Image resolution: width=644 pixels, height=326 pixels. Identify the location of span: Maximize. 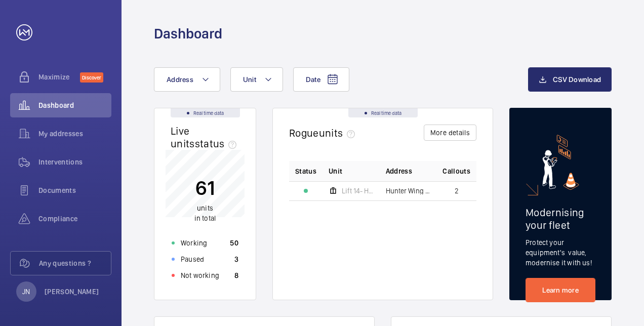
(59, 77).